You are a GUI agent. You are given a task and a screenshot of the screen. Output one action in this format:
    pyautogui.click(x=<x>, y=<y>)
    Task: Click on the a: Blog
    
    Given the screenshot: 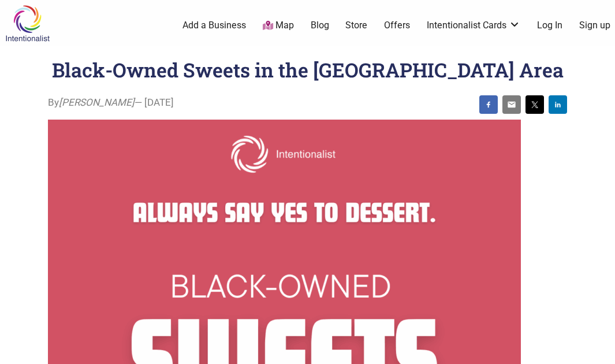 What is the action you would take?
    pyautogui.click(x=320, y=25)
    